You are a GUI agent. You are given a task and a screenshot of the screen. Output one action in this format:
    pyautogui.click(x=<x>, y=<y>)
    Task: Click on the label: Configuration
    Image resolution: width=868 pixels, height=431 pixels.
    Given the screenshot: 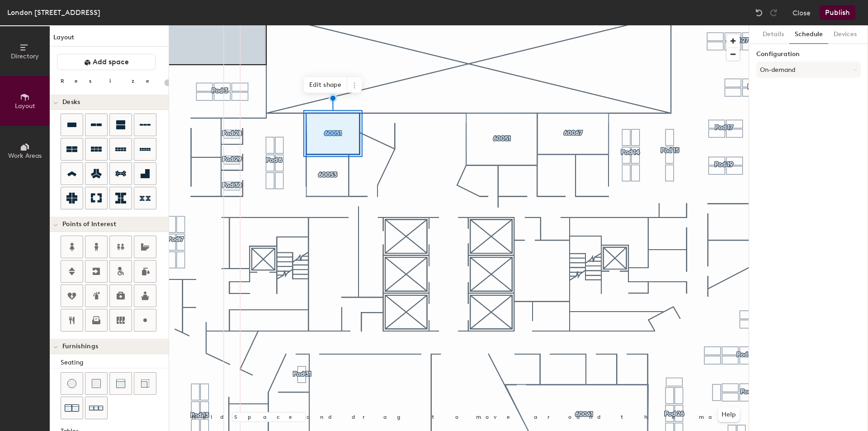 What is the action you would take?
    pyautogui.click(x=808, y=54)
    